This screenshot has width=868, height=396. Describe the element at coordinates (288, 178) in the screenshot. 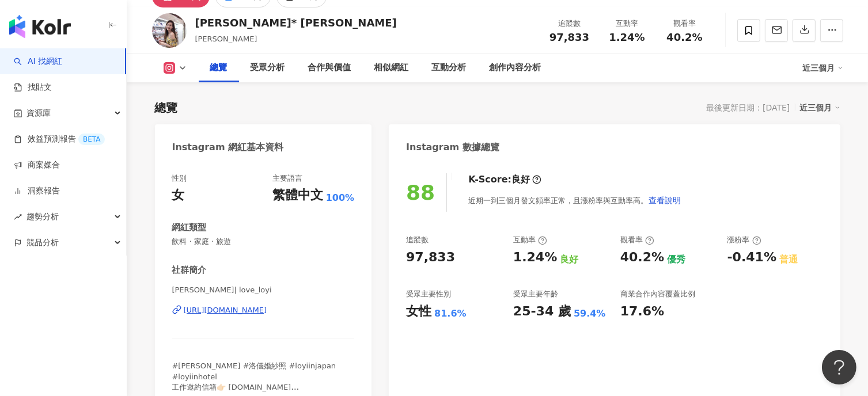

I see `div: 主要語言` at that location.